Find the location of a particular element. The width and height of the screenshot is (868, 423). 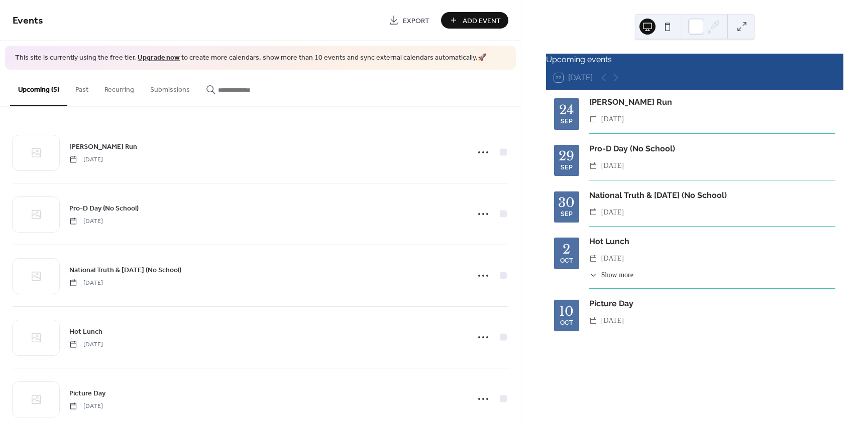

span: Picture Day is located at coordinates (88, 393).